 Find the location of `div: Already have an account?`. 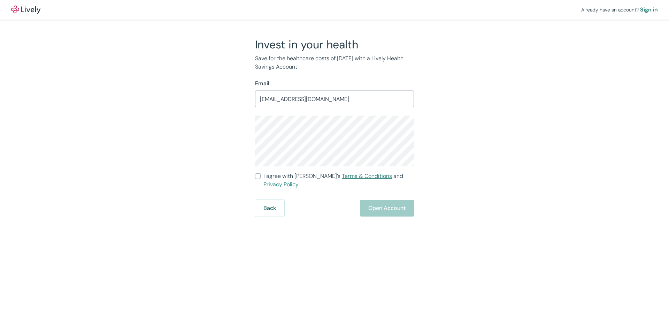

div: Already have an account? is located at coordinates (619, 10).